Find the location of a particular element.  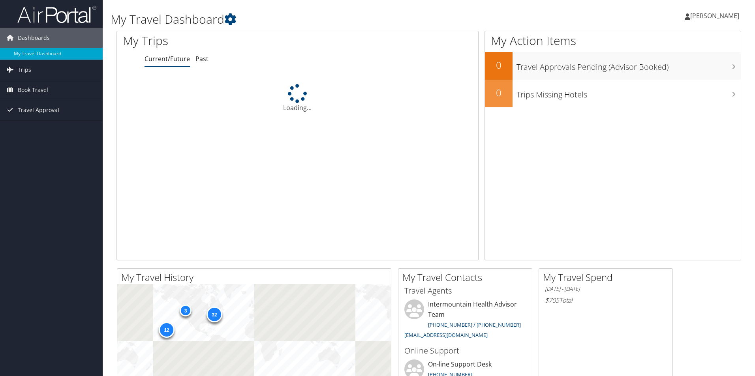

a: 0Travel Approvals Pending (Advisor Booked) is located at coordinates (613, 66).